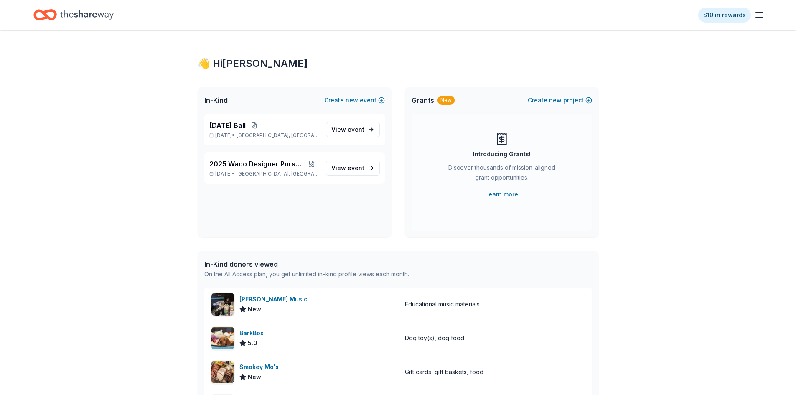 This screenshot has height=395, width=796. What do you see at coordinates (501, 194) in the screenshot?
I see `a: Learn more` at bounding box center [501, 194].